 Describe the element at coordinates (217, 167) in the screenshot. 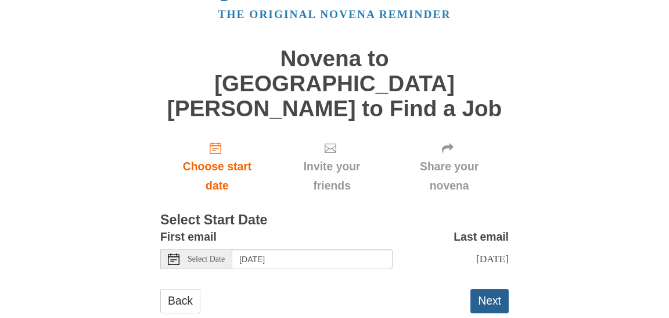

I see `a: Choose start date` at that location.